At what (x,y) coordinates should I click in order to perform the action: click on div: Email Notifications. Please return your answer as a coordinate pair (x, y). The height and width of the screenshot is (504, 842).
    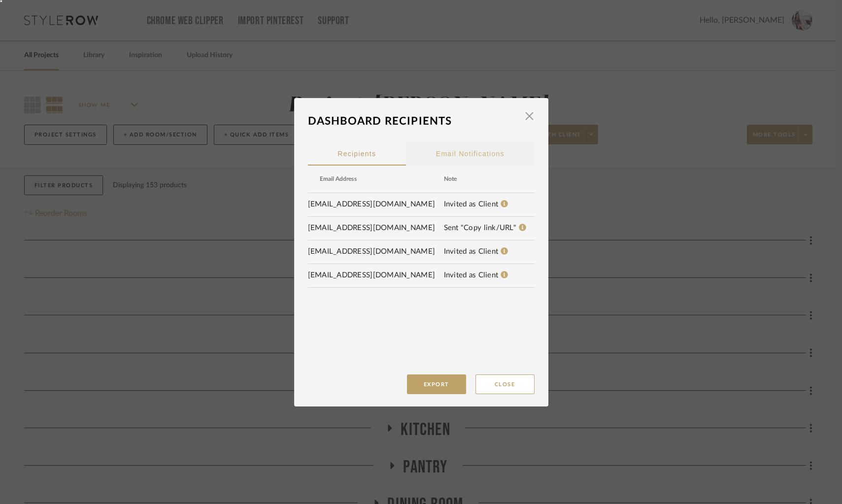
    Looking at the image, I should click on (470, 154).